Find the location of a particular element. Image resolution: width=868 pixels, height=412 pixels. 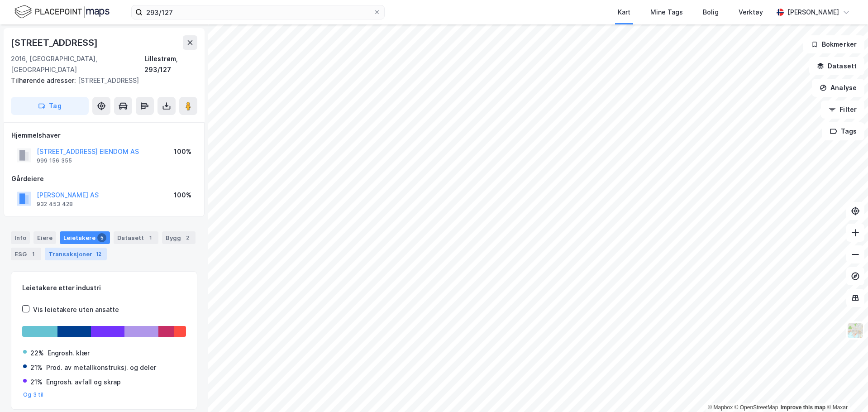

div: Eiere is located at coordinates (45, 238).